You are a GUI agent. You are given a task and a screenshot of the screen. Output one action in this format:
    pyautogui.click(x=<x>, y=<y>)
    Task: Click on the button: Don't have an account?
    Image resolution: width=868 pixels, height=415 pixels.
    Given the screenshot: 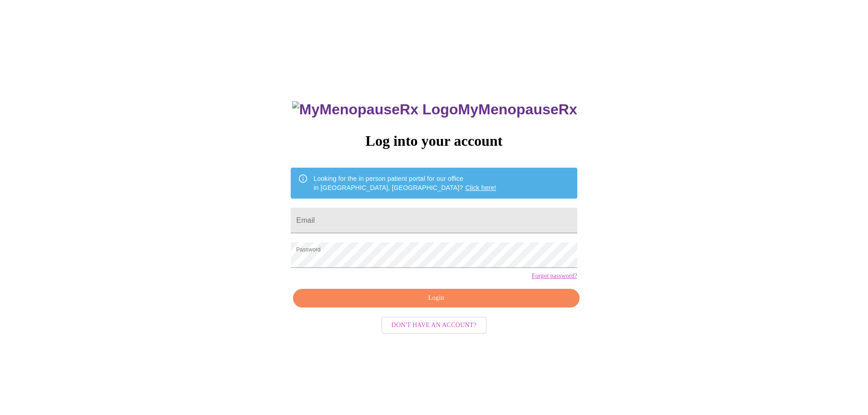 What is the action you would take?
    pyautogui.click(x=434, y=325)
    